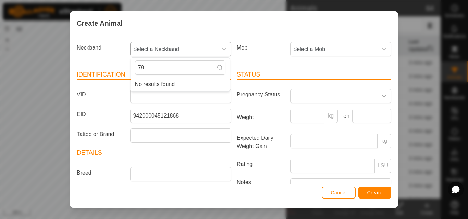  What do you see at coordinates (338, 193) in the screenshot?
I see `span: Cancel` at bounding box center [338, 193].